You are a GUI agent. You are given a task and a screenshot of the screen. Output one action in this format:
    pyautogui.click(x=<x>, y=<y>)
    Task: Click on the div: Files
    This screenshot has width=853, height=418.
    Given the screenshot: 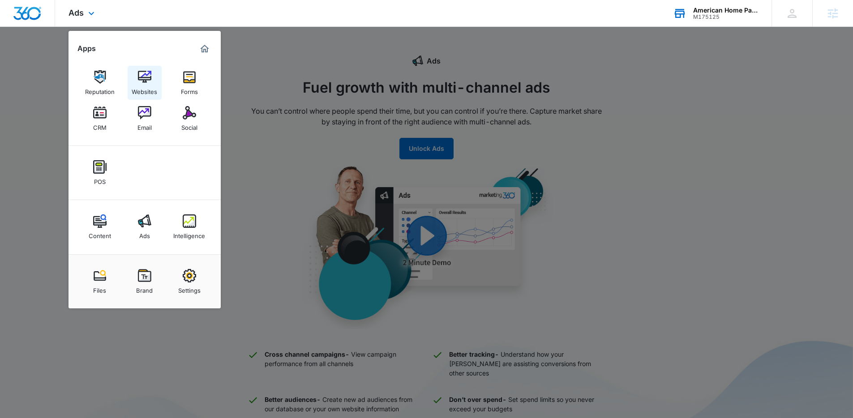 What is the action you would take?
    pyautogui.click(x=99, y=289)
    